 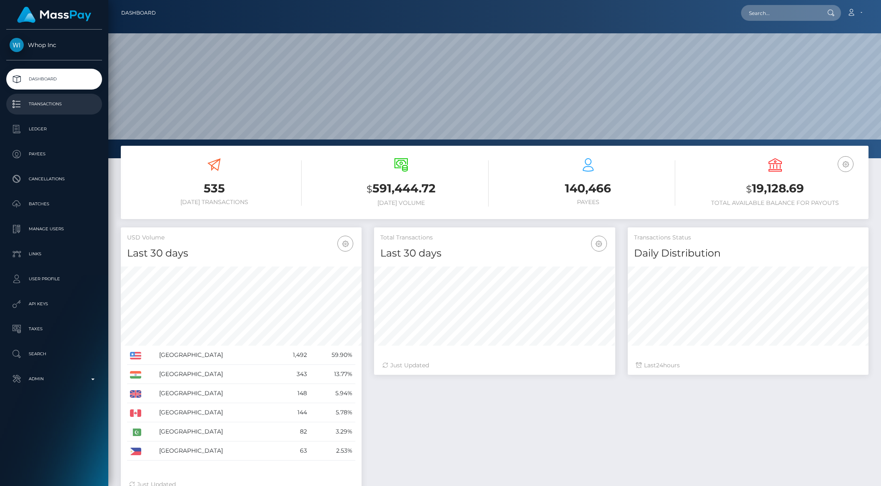 I want to click on td: 82, so click(x=292, y=432).